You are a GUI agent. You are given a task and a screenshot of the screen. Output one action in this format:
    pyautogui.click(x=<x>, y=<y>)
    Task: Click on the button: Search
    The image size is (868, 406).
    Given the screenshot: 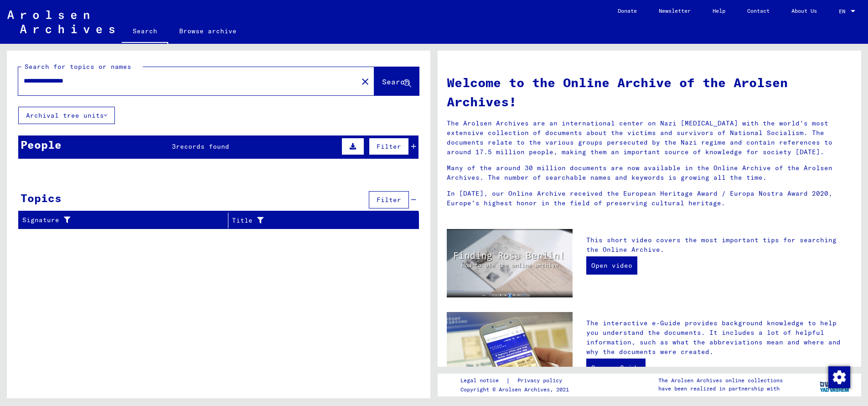 What is the action you would take?
    pyautogui.click(x=396, y=81)
    